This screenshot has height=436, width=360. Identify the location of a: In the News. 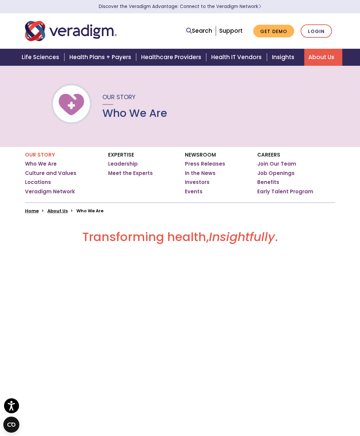
(200, 173).